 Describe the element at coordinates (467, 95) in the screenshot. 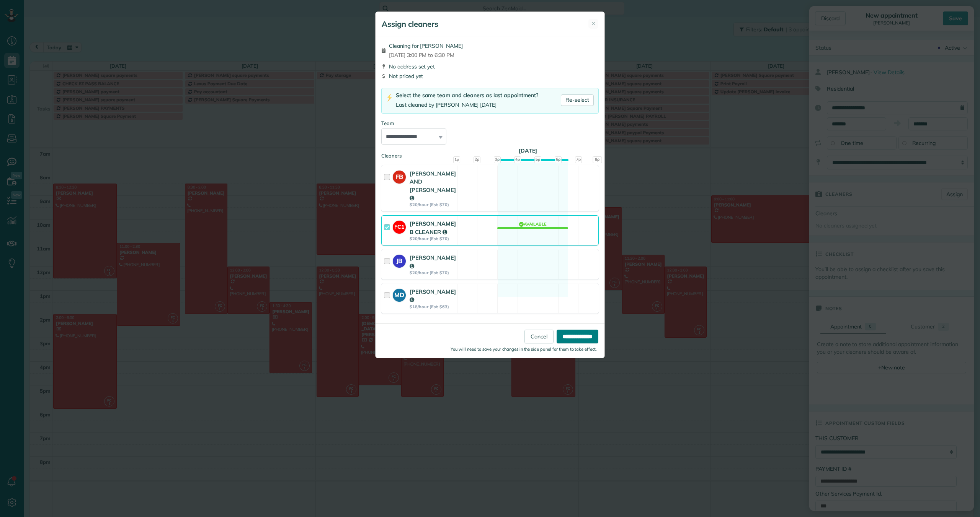

I see `div: Select the same team and cleaners as last appointment?` at that location.